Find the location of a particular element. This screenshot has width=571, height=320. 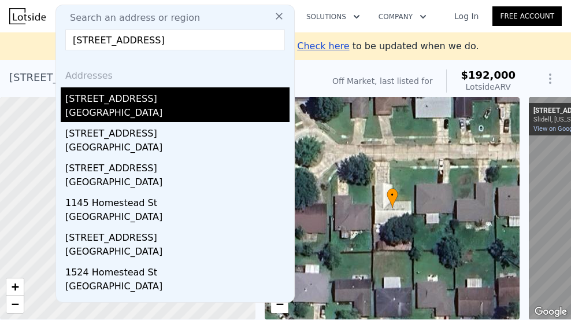

div: 1145 Homestead St is located at coordinates (178, 201).